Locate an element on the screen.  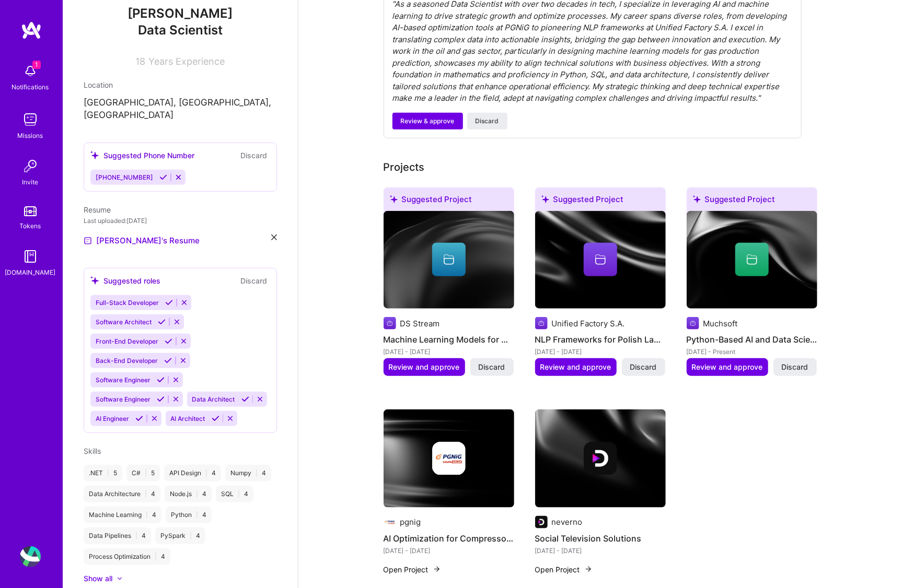
h4: Social Television Solutions is located at coordinates (601, 539).